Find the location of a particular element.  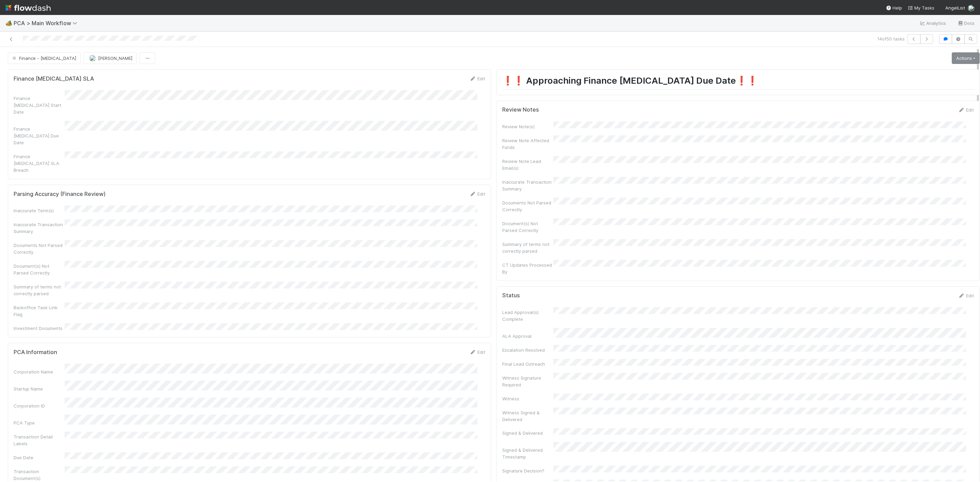

span: My Tasks is located at coordinates (921, 8).